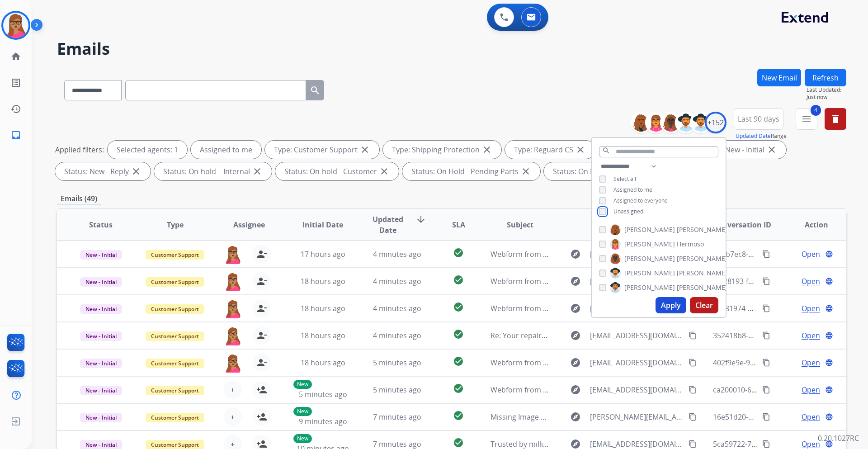 Image resolution: width=868 pixels, height=449 pixels. I want to click on mat-icon: search, so click(606, 150).